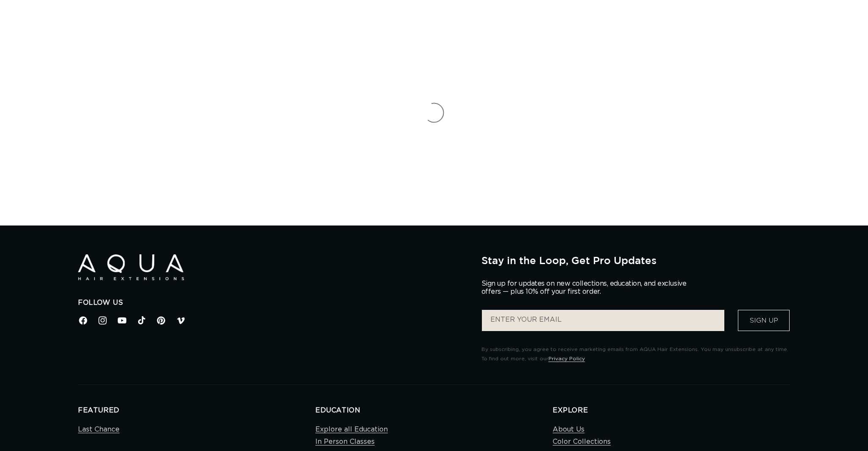 The height and width of the screenshot is (451, 868). What do you see at coordinates (273, 303) in the screenshot?
I see `h2: Follow Us` at bounding box center [273, 303].